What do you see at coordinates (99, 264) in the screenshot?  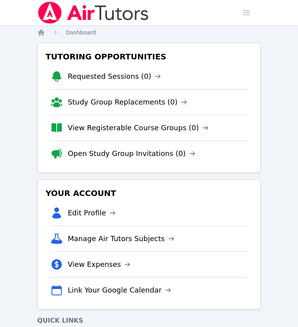 I see `a: View Expenses` at bounding box center [99, 264].